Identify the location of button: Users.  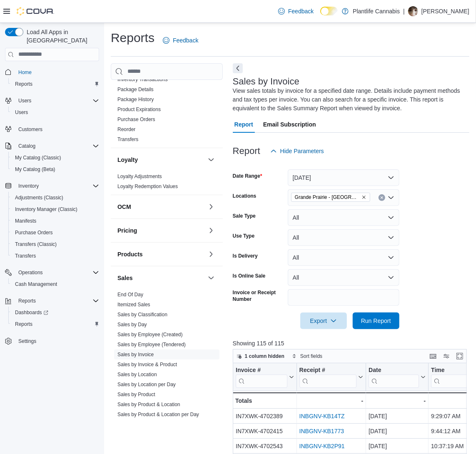
(55, 113).